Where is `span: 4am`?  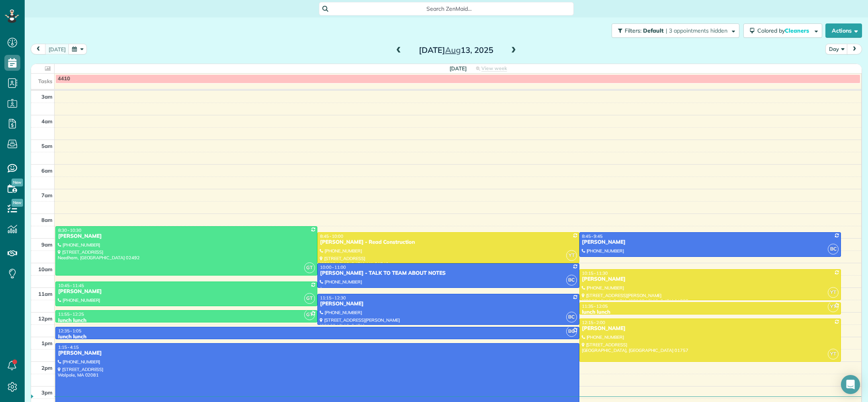
span: 4am is located at coordinates (47, 121).